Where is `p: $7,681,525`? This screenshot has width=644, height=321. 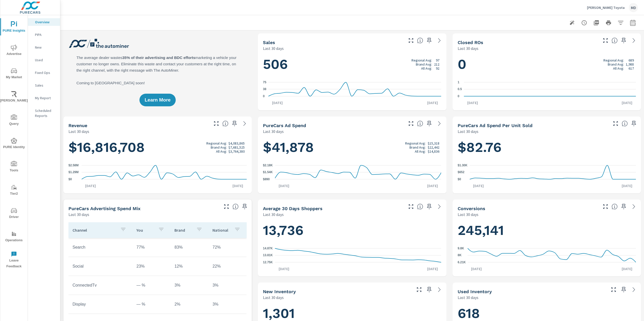 p: $7,681,525 is located at coordinates (236, 147).